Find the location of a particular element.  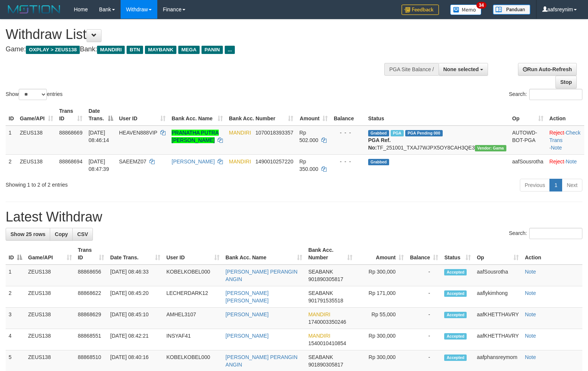

span: Copy 1490010257220 to clipboard is located at coordinates (274, 161).